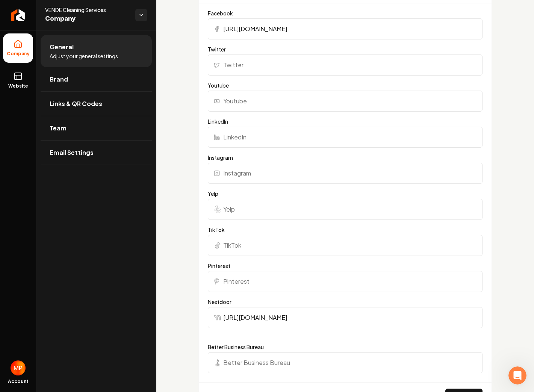  Describe the element at coordinates (345, 121) in the screenshot. I see `label: LinkedIn` at that location.